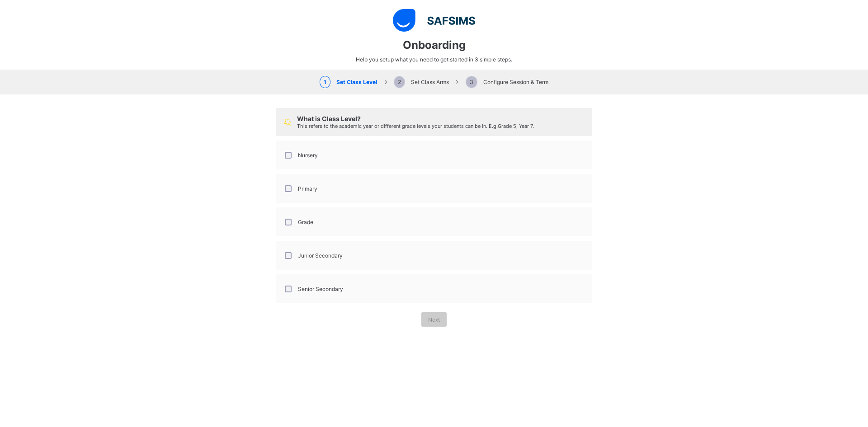 This screenshot has height=427, width=868. I want to click on span: 2, so click(399, 82).